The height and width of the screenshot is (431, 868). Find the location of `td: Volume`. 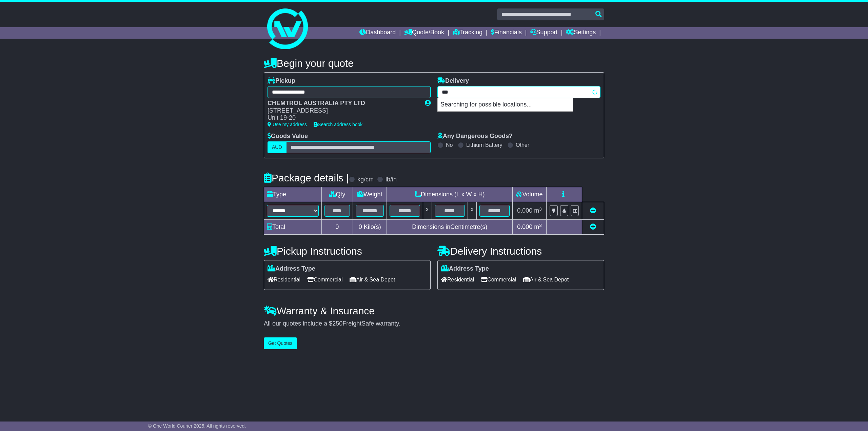

td: Volume is located at coordinates (529, 195).